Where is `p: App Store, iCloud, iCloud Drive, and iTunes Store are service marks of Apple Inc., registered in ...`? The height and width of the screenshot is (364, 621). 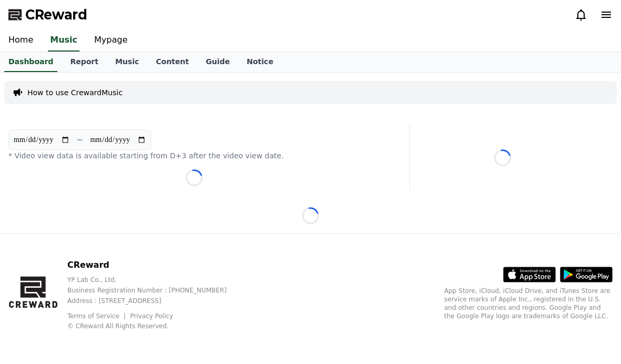
p: App Store, iCloud, iCloud Drive, and iTunes Store are service marks of Apple Inc., registered in ... is located at coordinates (528, 304).